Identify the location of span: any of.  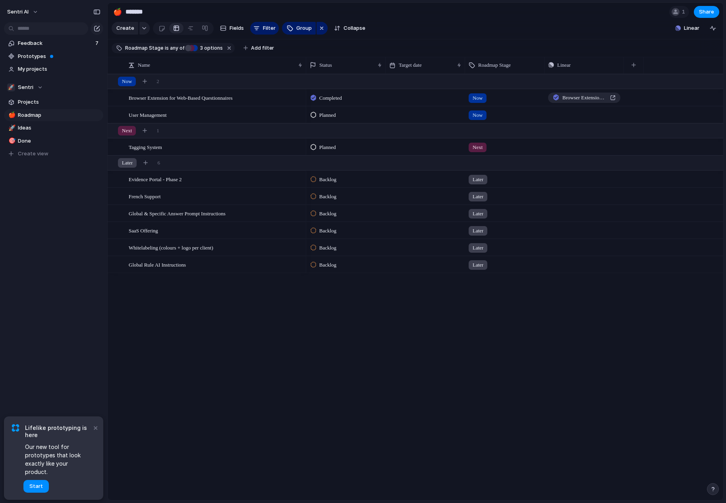
(176, 48).